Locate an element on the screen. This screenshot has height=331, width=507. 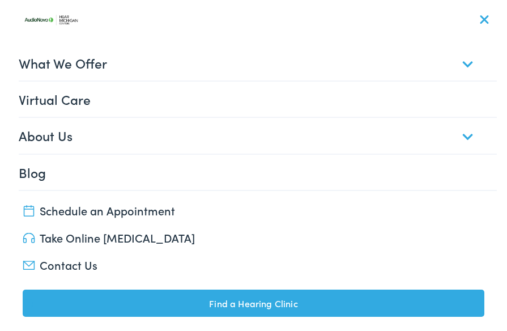
a: Contact Us is located at coordinates (253, 265).